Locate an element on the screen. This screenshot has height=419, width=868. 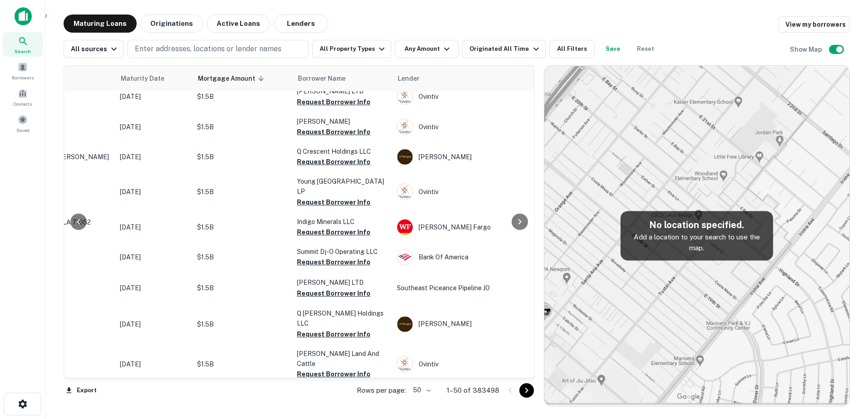
div: Borrowers is located at coordinates (22, 71).